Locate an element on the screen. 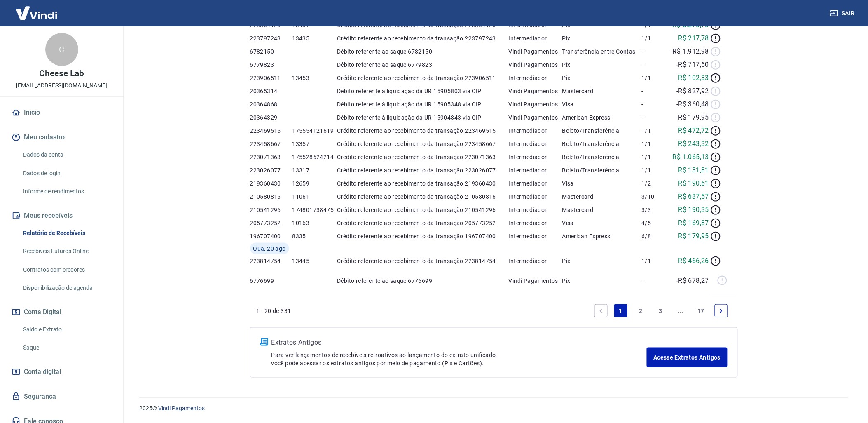  p: R$ 190,35 is located at coordinates (694, 210).